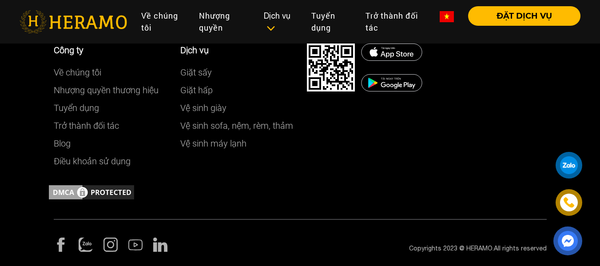 This screenshot has height=266, width=600. What do you see at coordinates (447, 16) in the screenshot?
I see `img: vn-flag.png` at bounding box center [447, 16].